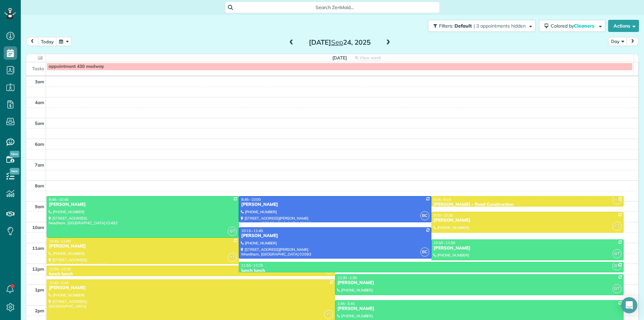 This screenshot has width=644, height=320. What do you see at coordinates (59, 241) in the screenshot?
I see `span: 10:45 - 12:00` at bounding box center [59, 241].